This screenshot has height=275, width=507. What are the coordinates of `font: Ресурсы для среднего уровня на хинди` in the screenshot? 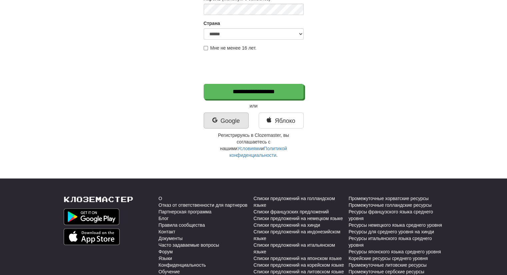 It's located at (391, 232).